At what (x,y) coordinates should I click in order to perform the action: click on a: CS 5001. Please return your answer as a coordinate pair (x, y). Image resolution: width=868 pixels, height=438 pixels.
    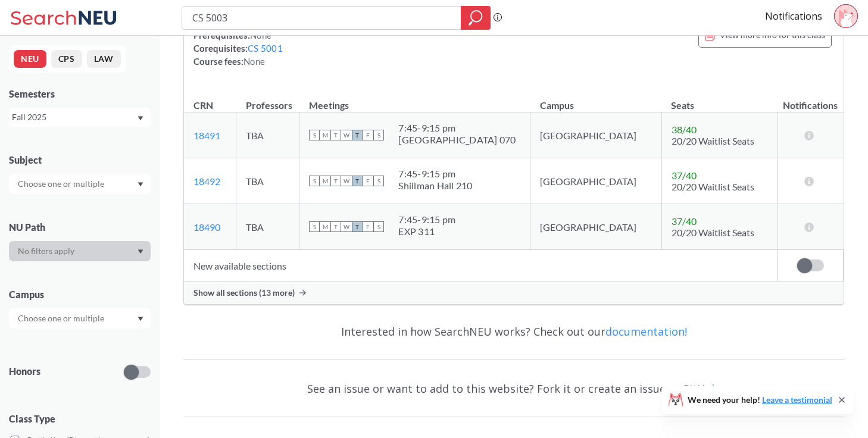
    Looking at the image, I should click on (265, 49).